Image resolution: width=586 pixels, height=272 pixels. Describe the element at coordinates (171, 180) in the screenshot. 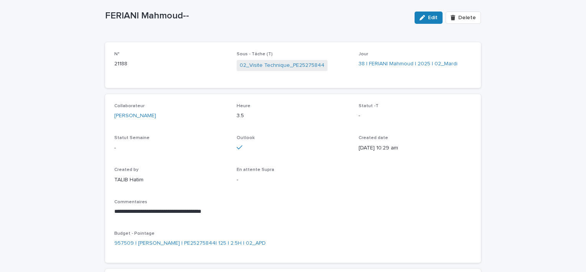

I see `p: TALIB Hatim` at that location.